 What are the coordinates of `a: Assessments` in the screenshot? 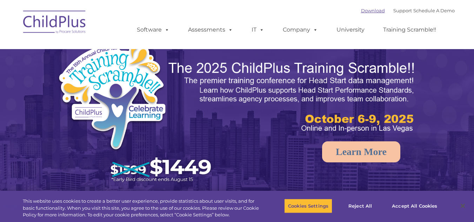 It's located at (211, 30).